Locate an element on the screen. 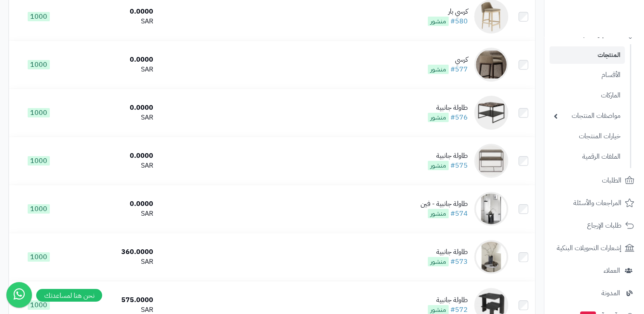 Image resolution: width=644 pixels, height=314 pixels. span: إشعارات التحويلات البنكية is located at coordinates (589, 248).